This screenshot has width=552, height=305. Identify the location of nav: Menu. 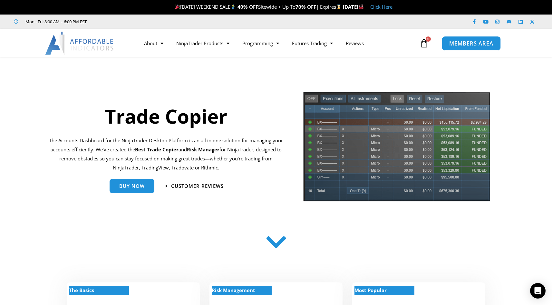
(278, 43).